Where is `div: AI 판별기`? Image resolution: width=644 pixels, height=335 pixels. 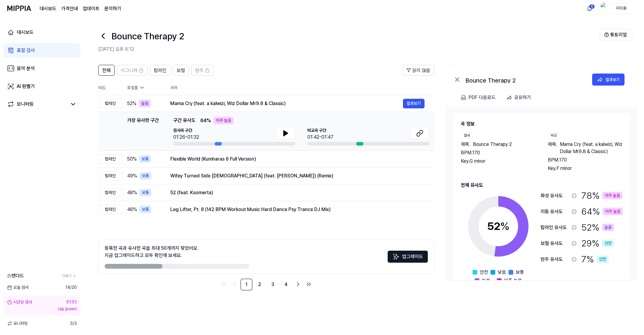
div: AI 판별기 is located at coordinates (26, 87).